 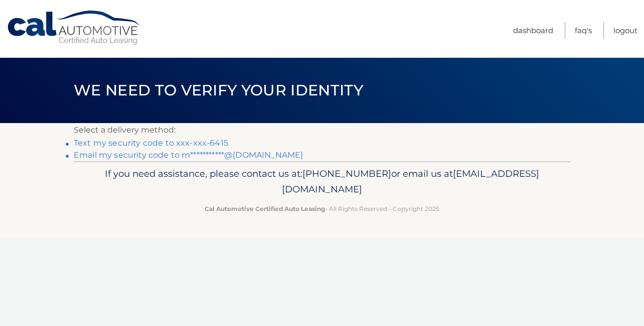 I want to click on p: - All Rights Reserved - Copyright 2025, so click(x=322, y=208).